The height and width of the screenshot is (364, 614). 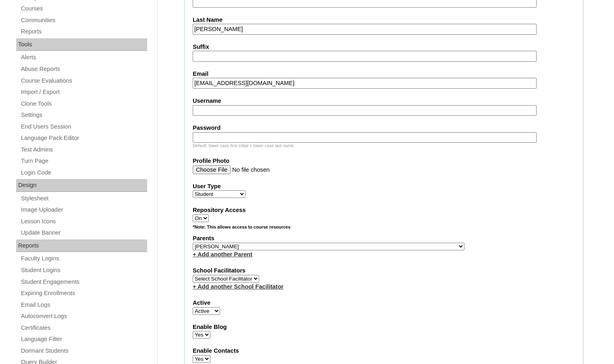 What do you see at coordinates (84, 115) in the screenshot?
I see `a: Settings` at bounding box center [84, 115].